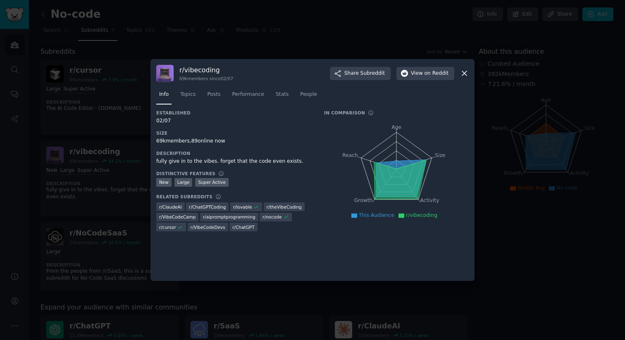 The width and height of the screenshot is (625, 340). I want to click on span: People, so click(308, 95).